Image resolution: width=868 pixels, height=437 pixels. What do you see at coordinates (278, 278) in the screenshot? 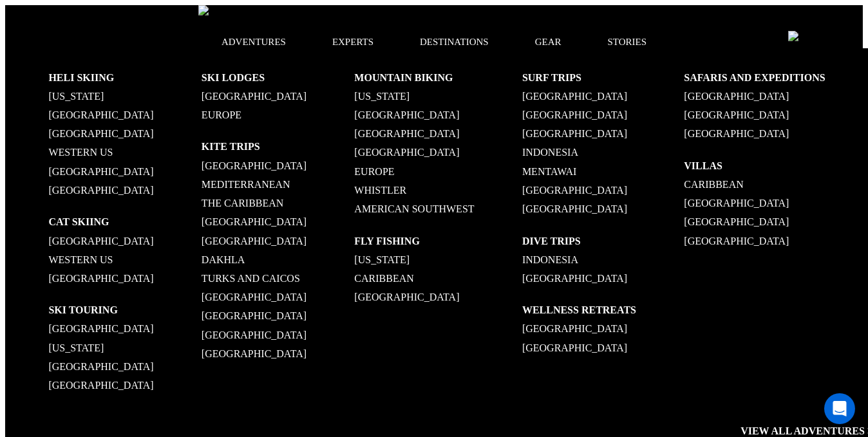
I see `p: Turks and Caicos` at bounding box center [278, 278].